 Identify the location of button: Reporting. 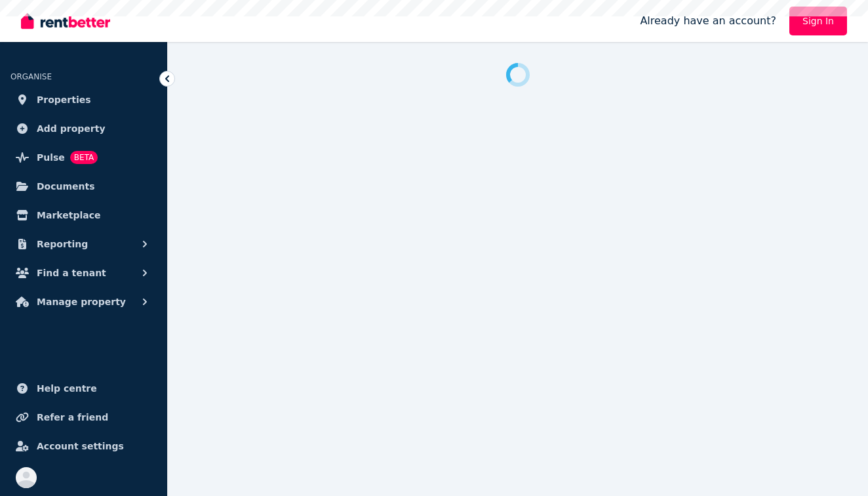
(83, 244).